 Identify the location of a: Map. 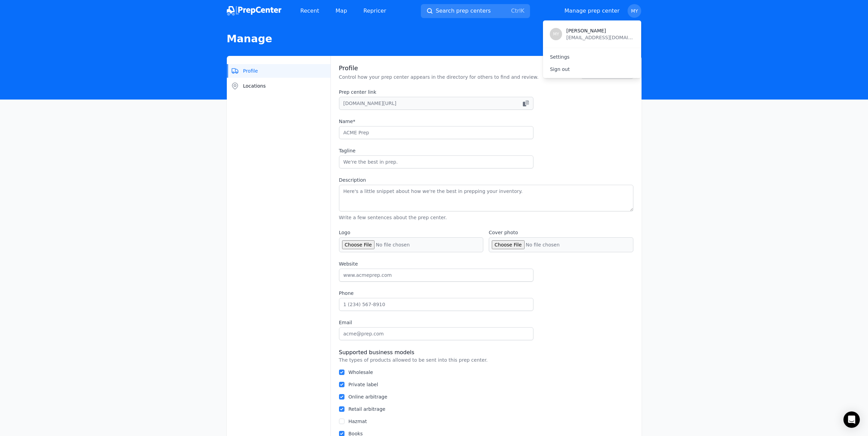
(341, 11).